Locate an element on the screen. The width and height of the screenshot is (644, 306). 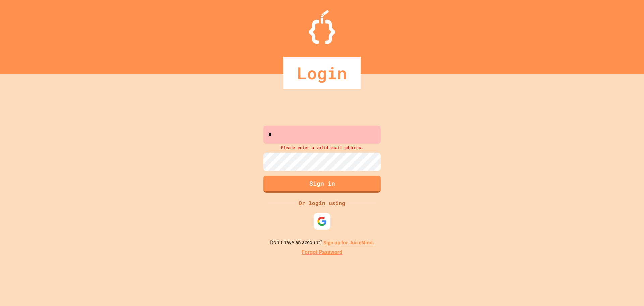
img: google-icon.svg is located at coordinates (322, 221).